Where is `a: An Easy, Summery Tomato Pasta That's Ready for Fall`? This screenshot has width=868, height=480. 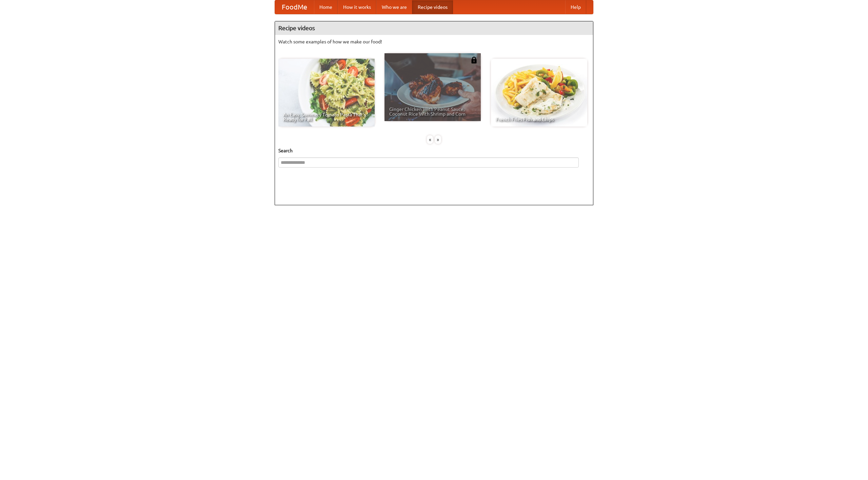 a: An Easy, Summery Tomato Pasta That's Ready for Fall is located at coordinates (326, 92).